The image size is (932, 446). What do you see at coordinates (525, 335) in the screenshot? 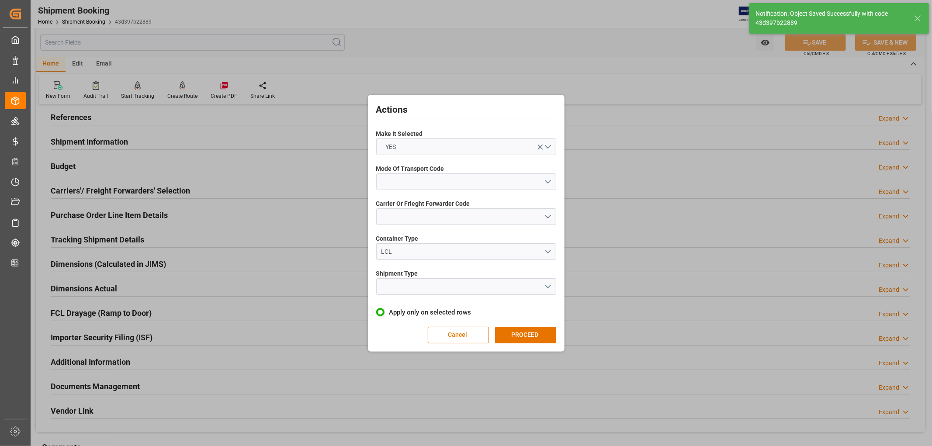
I see `button: PROCEED` at bounding box center [525, 335].